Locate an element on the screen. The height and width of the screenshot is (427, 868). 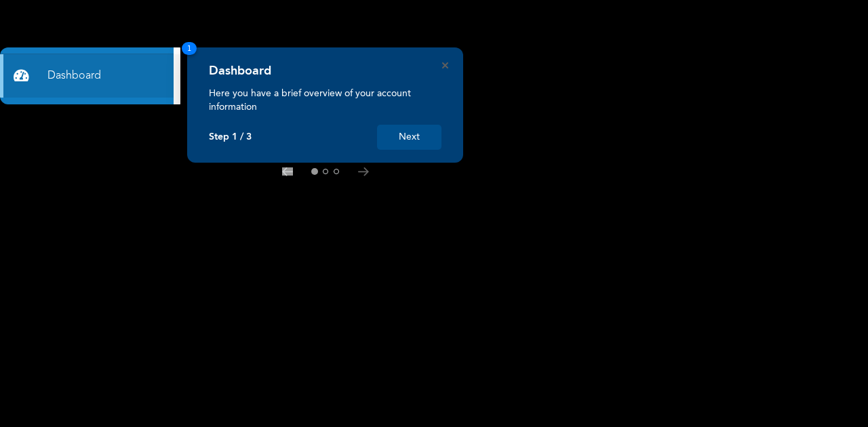
p: Here you have a brief overview of your account information is located at coordinates (325, 100).